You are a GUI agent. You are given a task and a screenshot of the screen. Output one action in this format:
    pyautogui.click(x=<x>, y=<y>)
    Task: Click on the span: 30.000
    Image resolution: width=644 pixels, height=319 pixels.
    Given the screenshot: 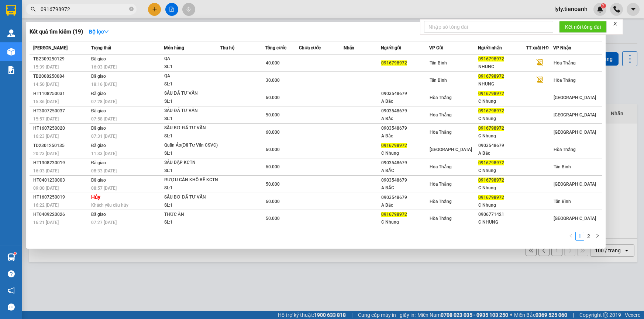 What is the action you would take?
    pyautogui.click(x=273, y=81)
    